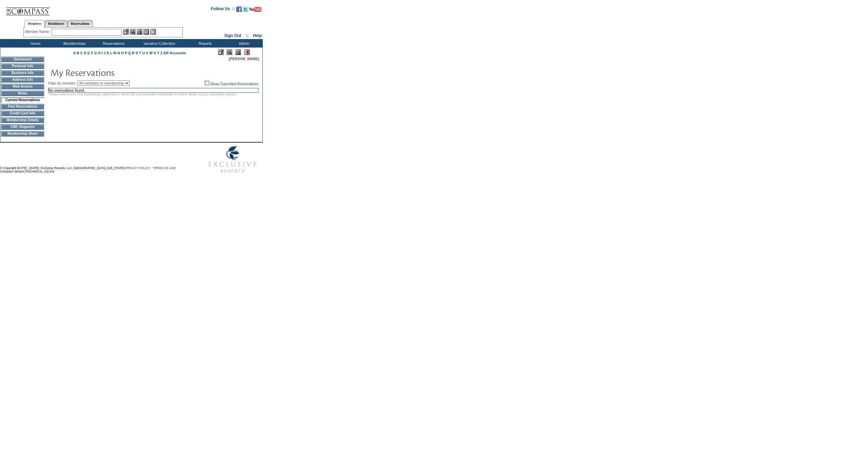  I want to click on td: Address Info, so click(22, 80).